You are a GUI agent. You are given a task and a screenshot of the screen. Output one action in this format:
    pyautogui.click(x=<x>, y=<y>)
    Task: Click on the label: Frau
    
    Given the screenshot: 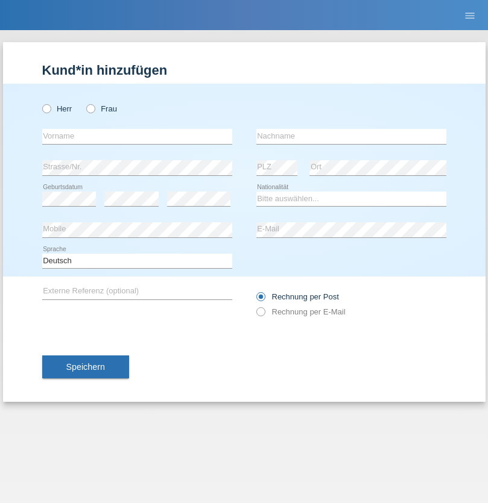 What is the action you would take?
    pyautogui.click(x=101, y=108)
    